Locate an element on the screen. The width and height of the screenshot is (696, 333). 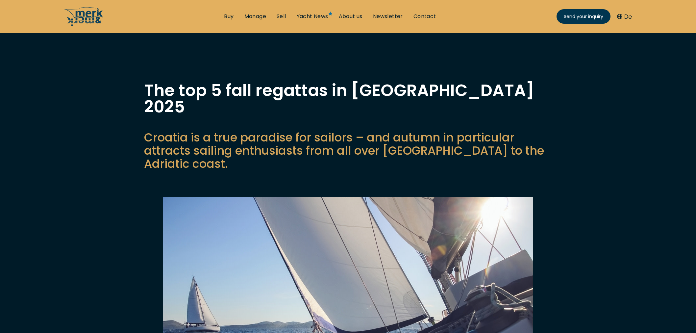
a: Sell is located at coordinates (281, 16).